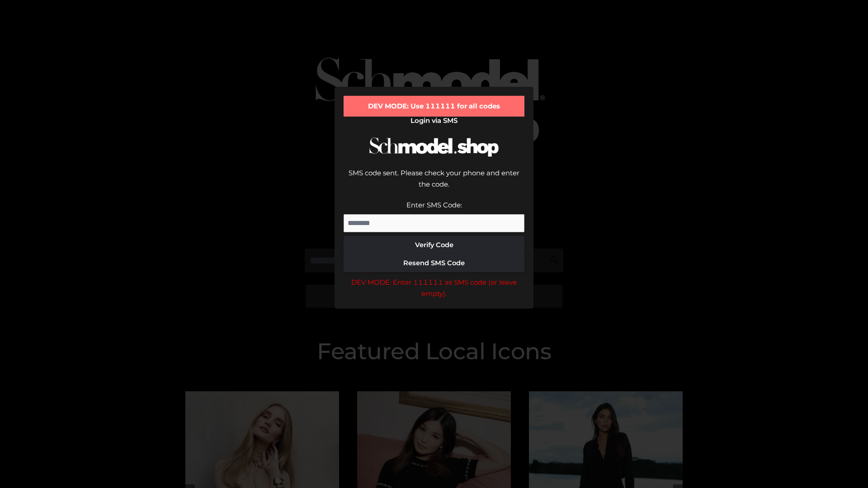 This screenshot has width=868, height=488. I want to click on img: Schmodel Logo, so click(434, 147).